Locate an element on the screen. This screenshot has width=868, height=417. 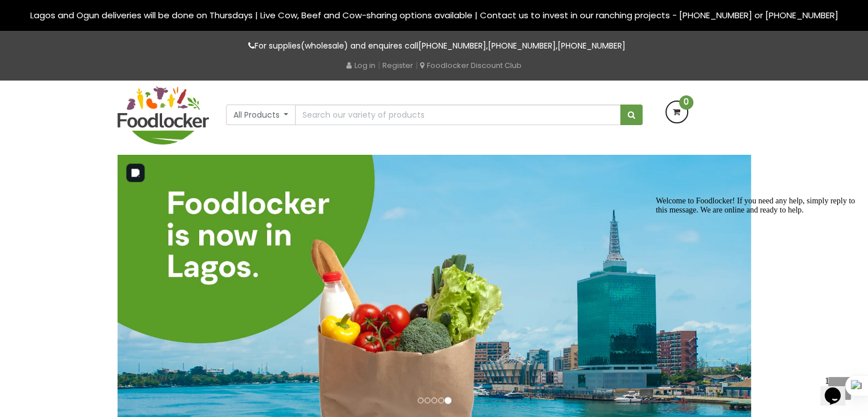
img: FoodLocker is located at coordinates (164, 115).